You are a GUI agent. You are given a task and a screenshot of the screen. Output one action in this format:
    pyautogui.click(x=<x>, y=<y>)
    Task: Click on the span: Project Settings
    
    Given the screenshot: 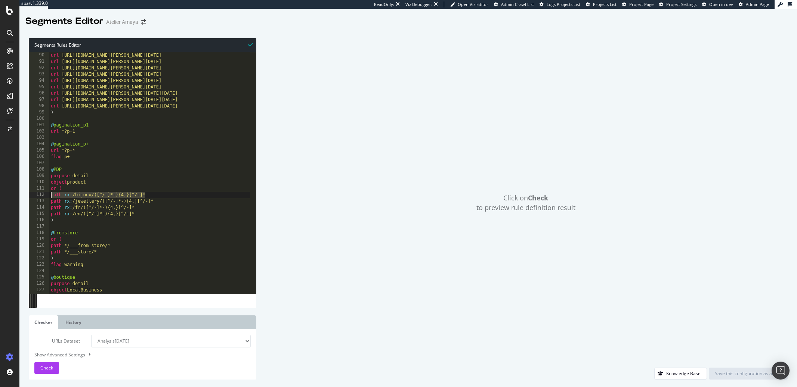 What is the action you would take?
    pyautogui.click(x=681, y=4)
    